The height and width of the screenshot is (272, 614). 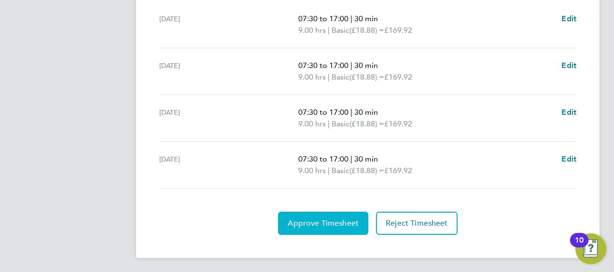 I want to click on span: Approve Timesheet, so click(x=323, y=223).